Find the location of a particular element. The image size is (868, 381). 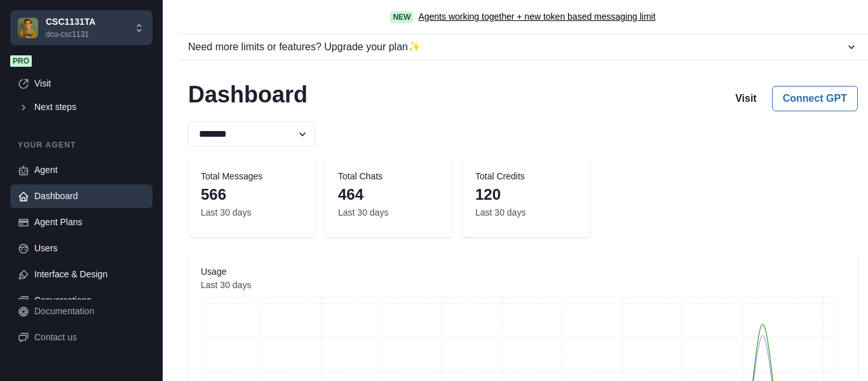

a: Documentation is located at coordinates (81, 311).